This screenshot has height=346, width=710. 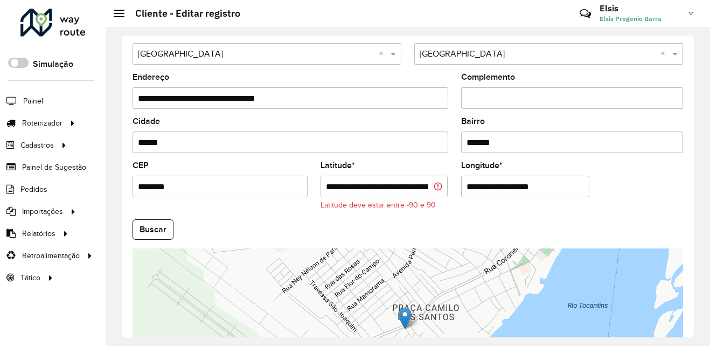 I want to click on span: Tático, so click(x=30, y=277).